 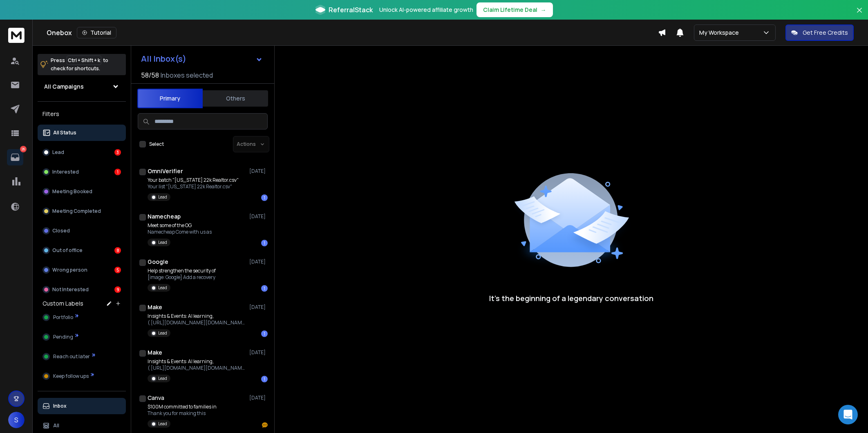 What do you see at coordinates (82, 192) in the screenshot?
I see `button: Meeting Booked` at bounding box center [82, 192].